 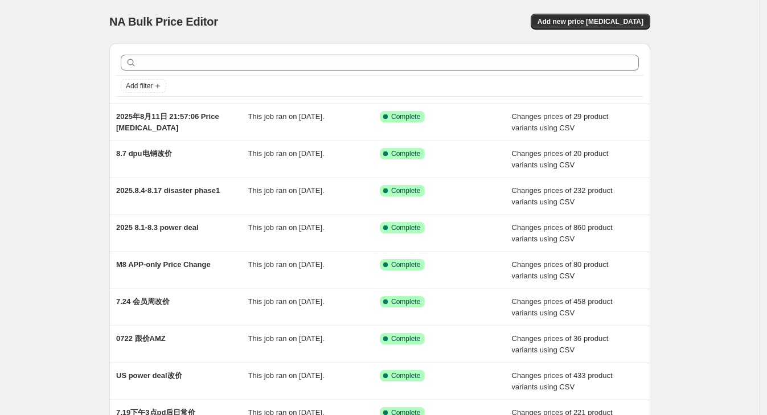 What do you see at coordinates (139, 86) in the screenshot?
I see `span: Add filter` at bounding box center [139, 86].